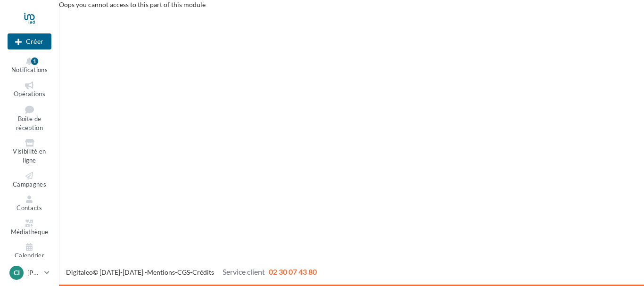 The image size is (644, 286). What do you see at coordinates (29, 89) in the screenshot?
I see `a: Opérations` at bounding box center [29, 89].